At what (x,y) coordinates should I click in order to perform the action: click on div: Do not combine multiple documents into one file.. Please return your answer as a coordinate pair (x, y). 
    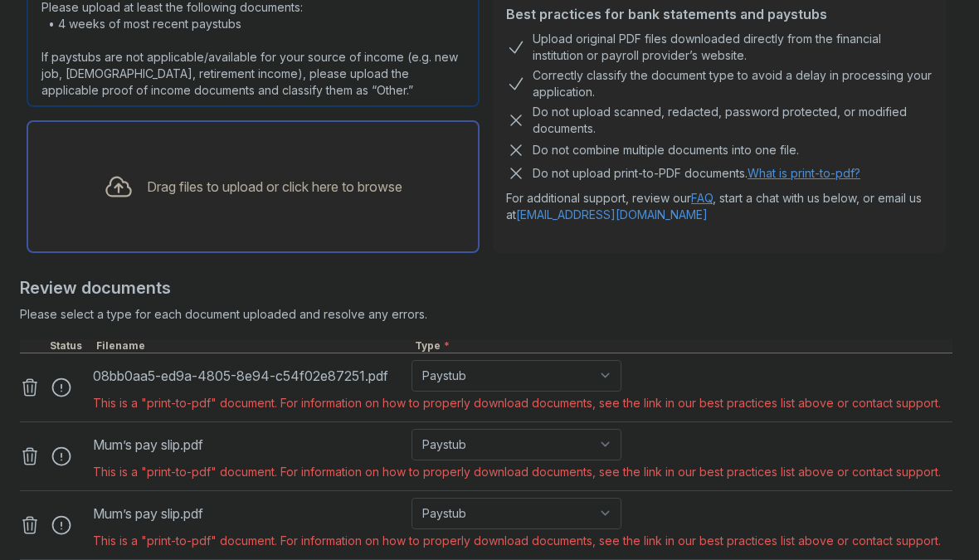
    Looking at the image, I should click on (665, 150).